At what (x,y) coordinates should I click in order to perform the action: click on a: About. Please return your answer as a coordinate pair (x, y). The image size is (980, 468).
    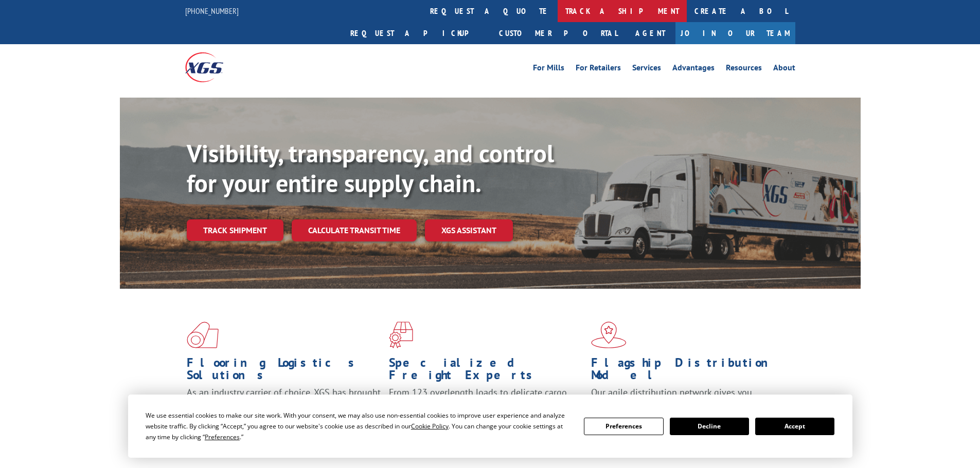
    Looking at the image, I should click on (784, 69).